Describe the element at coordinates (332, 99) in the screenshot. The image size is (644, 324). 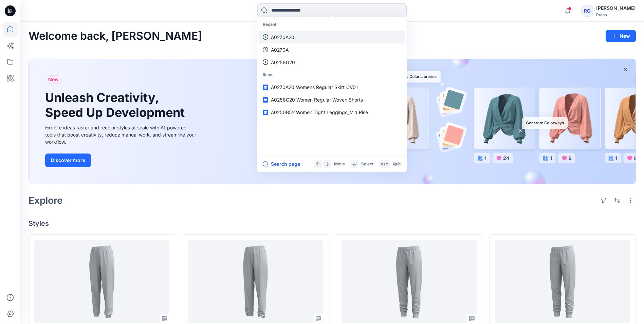
I see `a: A0258G20 Women Regular Woven Shorts` at that location.